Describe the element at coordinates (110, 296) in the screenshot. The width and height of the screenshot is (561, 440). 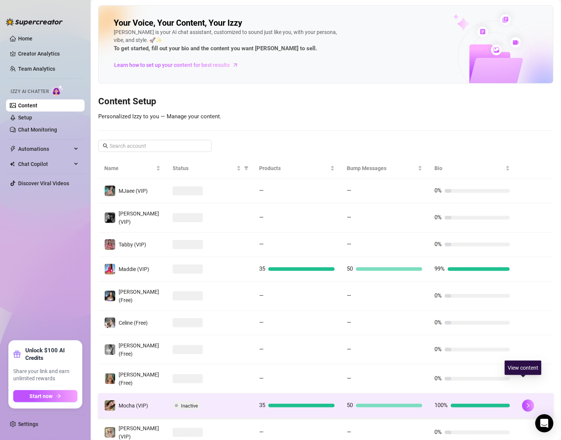
I see `img: Maddie (Free)` at that location.